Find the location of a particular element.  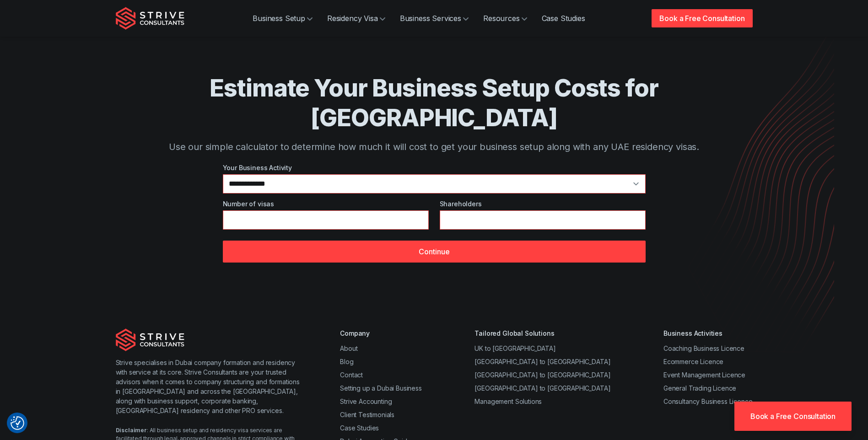

label: Shareholders is located at coordinates (543, 204).